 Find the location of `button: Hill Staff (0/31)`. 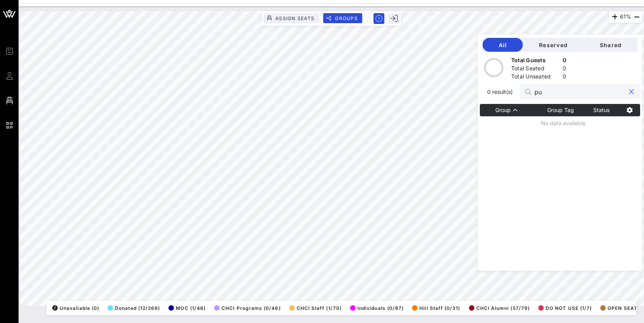

button: Hill Staff (0/31) is located at coordinates (435, 309).